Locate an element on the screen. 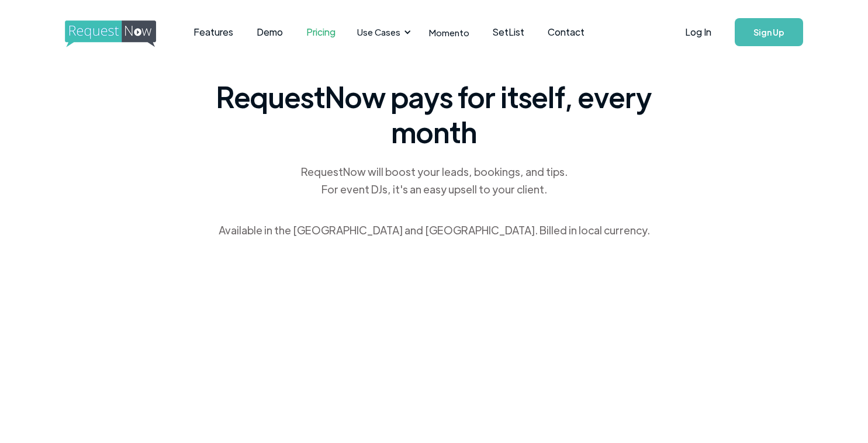 The image size is (868, 443). a: SetList is located at coordinates (508, 32).